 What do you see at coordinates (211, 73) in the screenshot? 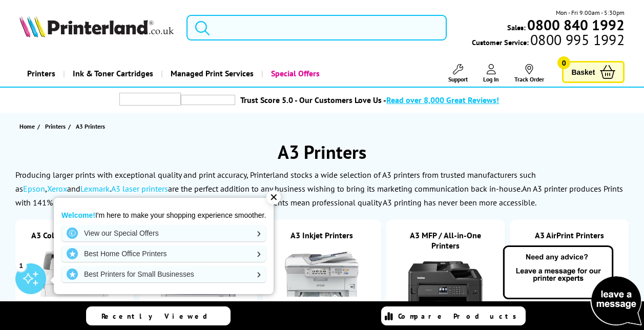
I see `a: Managed Print Services` at bounding box center [211, 73].